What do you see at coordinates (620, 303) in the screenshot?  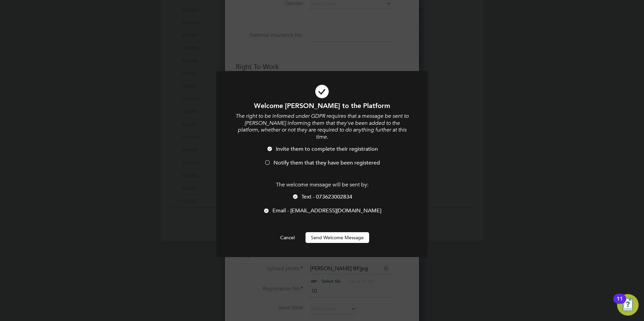 I see `div: 11` at bounding box center [620, 303].